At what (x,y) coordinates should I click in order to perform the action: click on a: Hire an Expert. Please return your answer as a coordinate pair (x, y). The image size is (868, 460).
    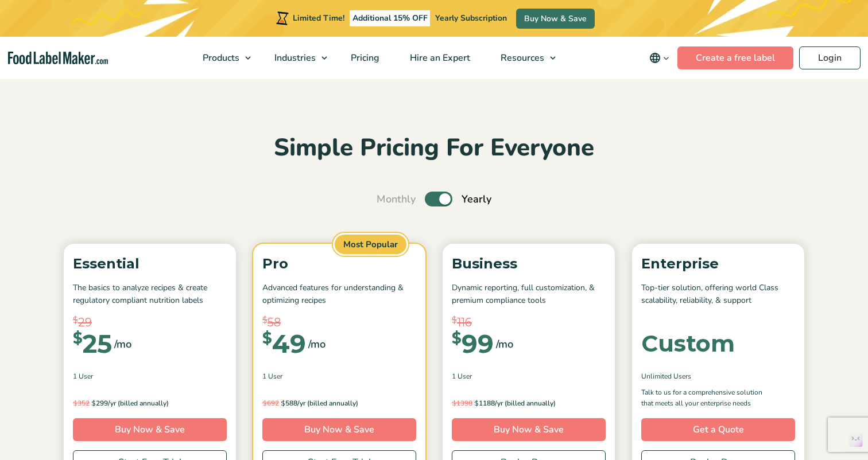
    Looking at the image, I should click on (438, 58).